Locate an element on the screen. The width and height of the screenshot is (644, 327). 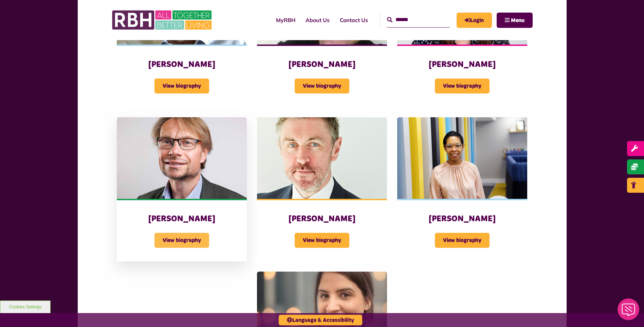
div: Close Web Assistant is located at coordinates (15, 13).